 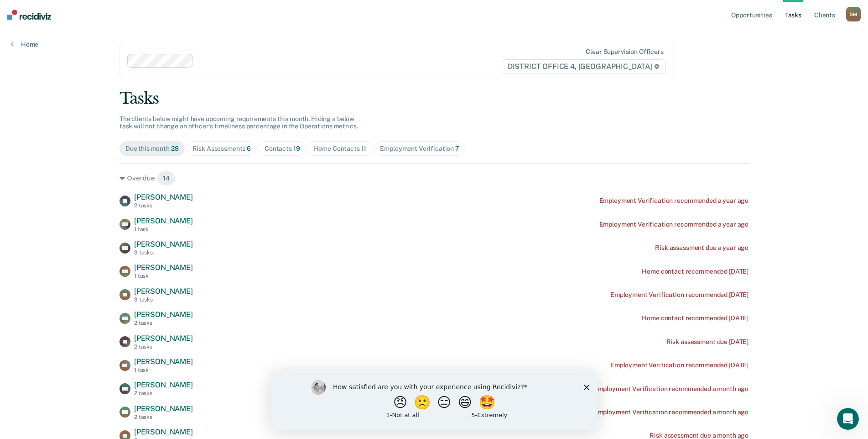 I want to click on div: Employment Verification, so click(x=419, y=148).